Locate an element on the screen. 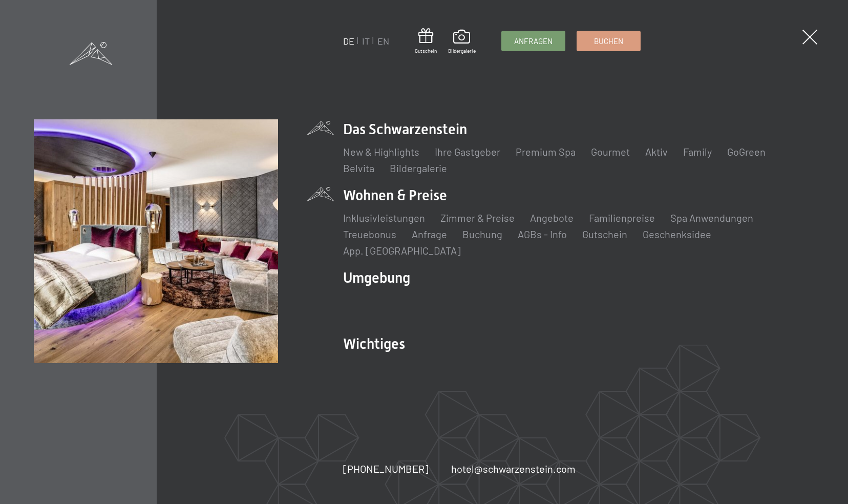 The width and height of the screenshot is (848, 504). span: Gutschein is located at coordinates (426, 51).